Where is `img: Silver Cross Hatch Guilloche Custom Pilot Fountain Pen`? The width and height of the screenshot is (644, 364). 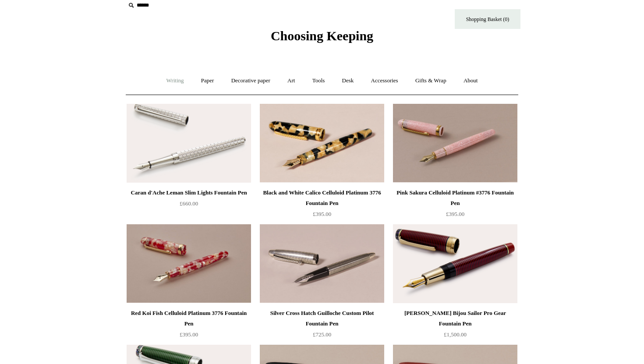 img: Silver Cross Hatch Guilloche Custom Pilot Fountain Pen is located at coordinates (322, 263).